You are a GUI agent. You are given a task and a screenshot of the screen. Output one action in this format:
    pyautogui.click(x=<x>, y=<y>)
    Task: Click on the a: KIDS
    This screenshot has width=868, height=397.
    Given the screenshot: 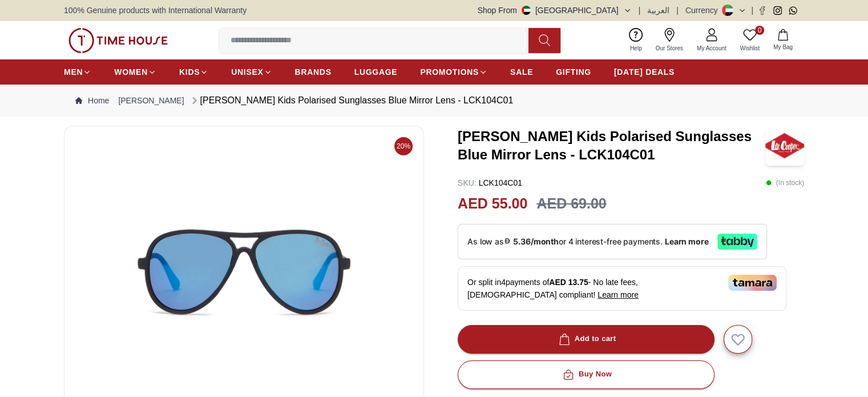 What is the action you would take?
    pyautogui.click(x=194, y=72)
    